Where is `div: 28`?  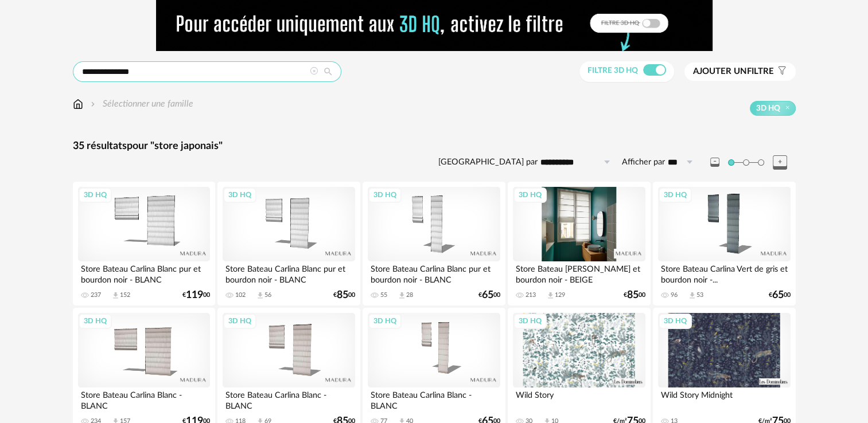 div: 28 is located at coordinates (410, 295).